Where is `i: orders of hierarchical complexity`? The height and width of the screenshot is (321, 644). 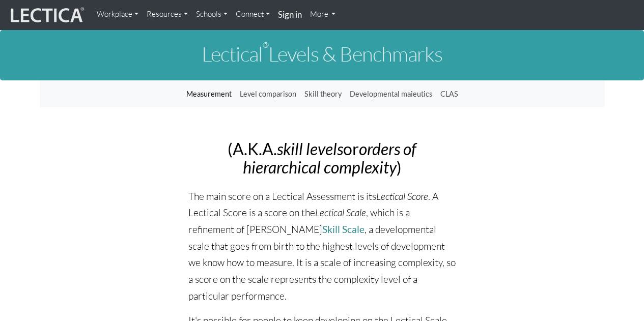
i: orders of hierarchical complexity is located at coordinates (330, 158).